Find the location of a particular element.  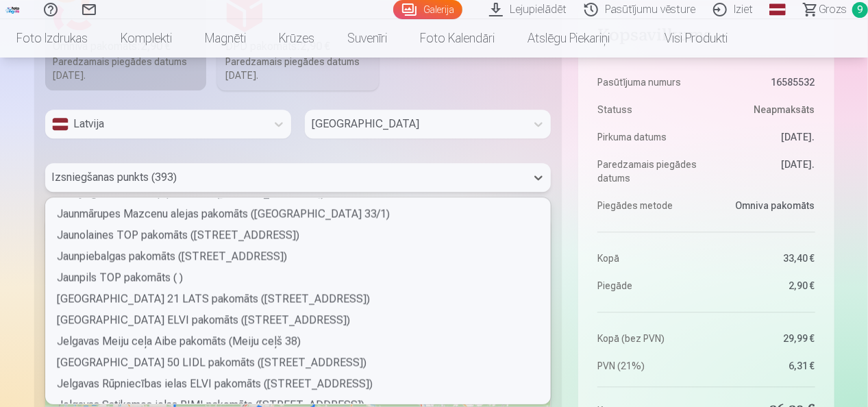

div: Jelgavas Meiju ceļa Aibe pakomāts (Meiju ceļš 38) is located at coordinates (299, 340).